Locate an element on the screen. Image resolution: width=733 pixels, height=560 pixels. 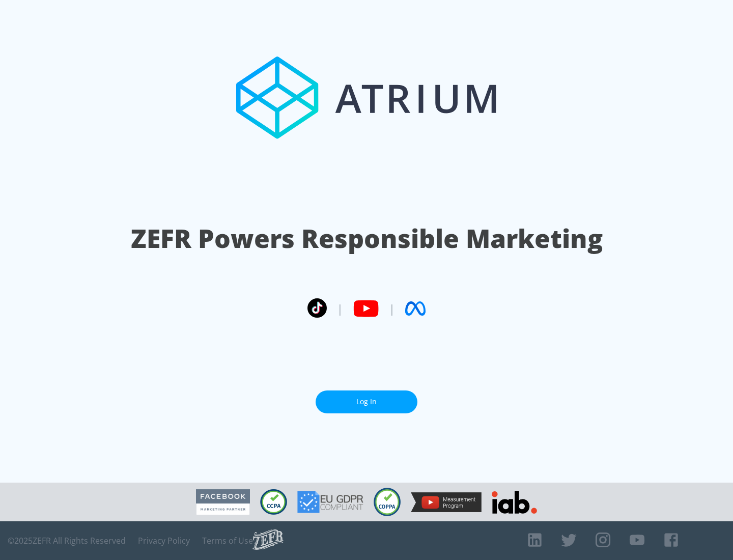
a: Privacy Policy is located at coordinates (164, 541).